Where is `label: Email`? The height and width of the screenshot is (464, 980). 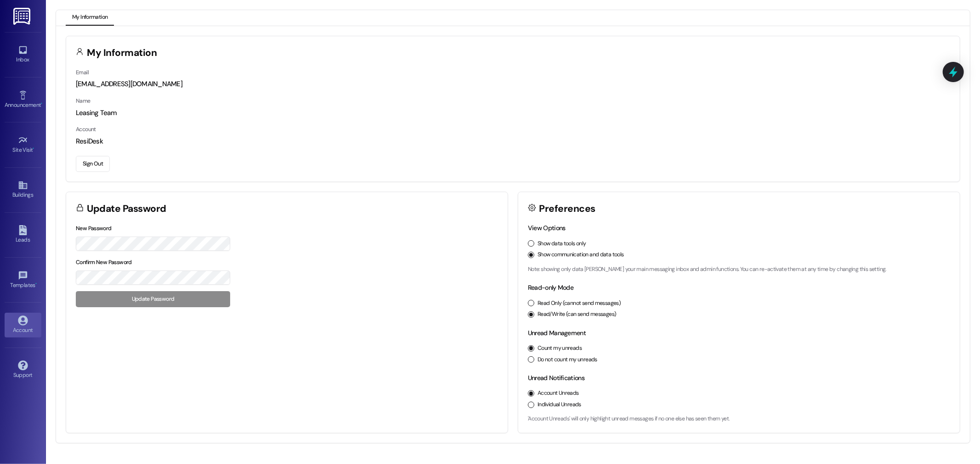
label: Email is located at coordinates (82, 73).